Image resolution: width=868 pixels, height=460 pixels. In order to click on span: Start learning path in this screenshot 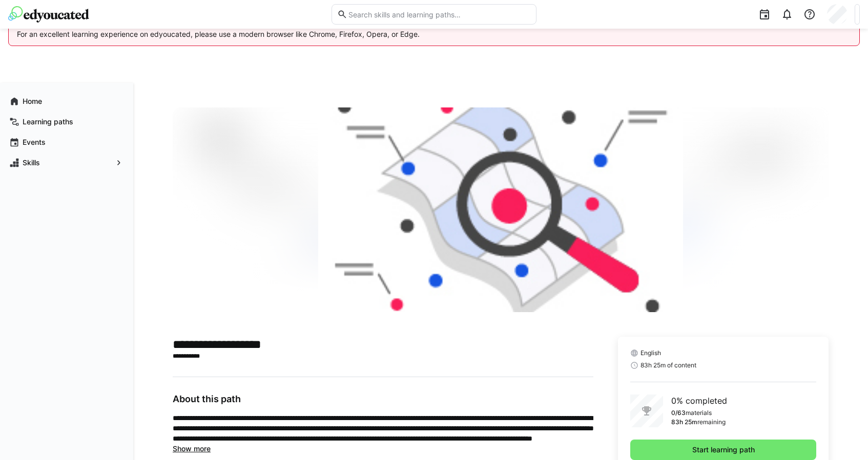, I will do `click(723, 450)`.